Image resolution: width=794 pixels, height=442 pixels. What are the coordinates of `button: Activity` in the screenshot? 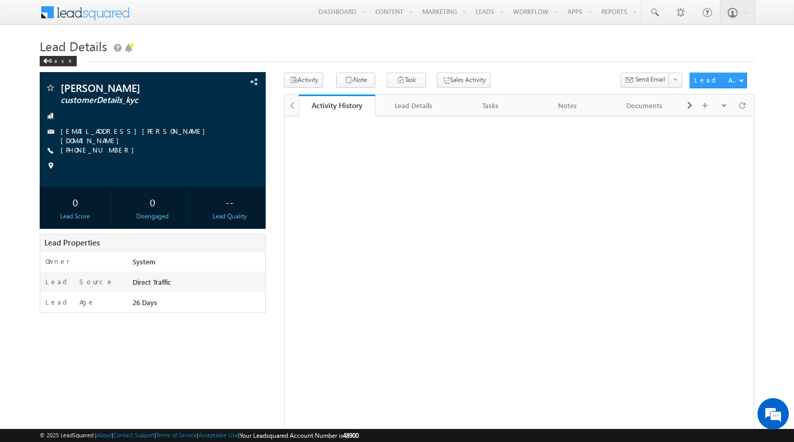 It's located at (303, 80).